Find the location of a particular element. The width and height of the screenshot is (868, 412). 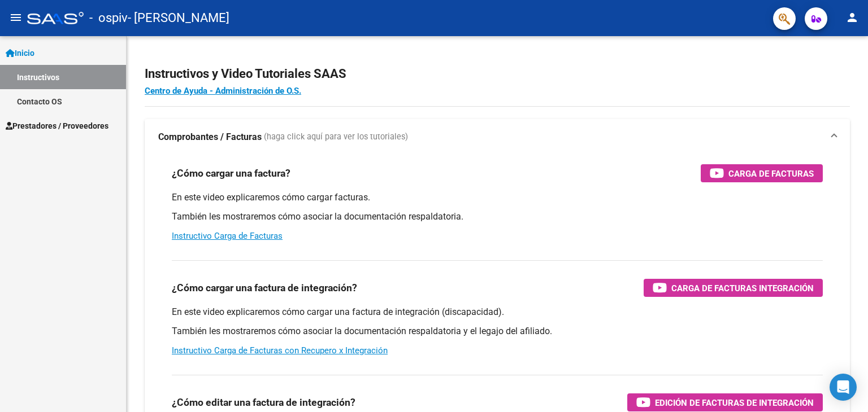

h3: ¿Cómo cargar una factura? is located at coordinates (231, 173).